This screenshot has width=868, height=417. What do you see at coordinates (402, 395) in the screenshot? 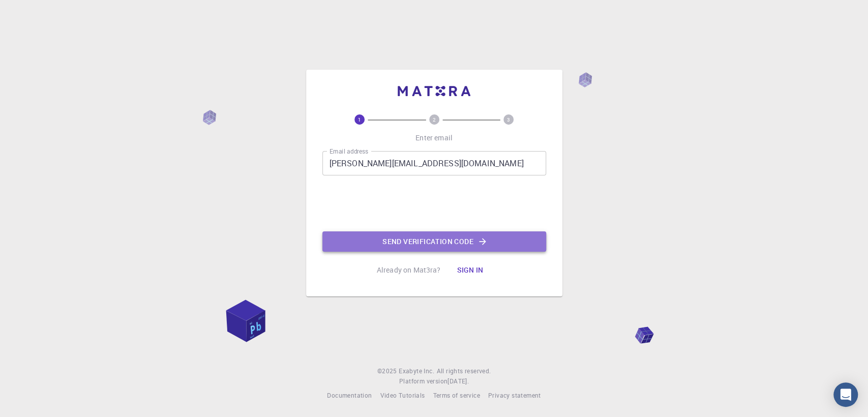
I see `a: Video Tutorials` at bounding box center [402, 395].